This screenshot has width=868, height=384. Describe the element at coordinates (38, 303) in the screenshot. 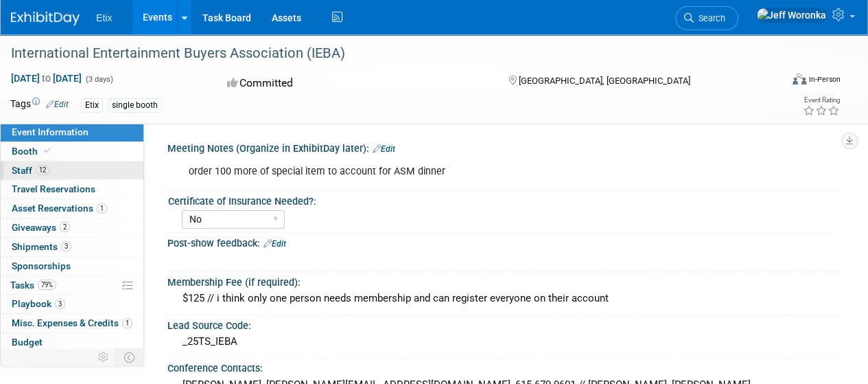

I see `span: Playbook` at that location.